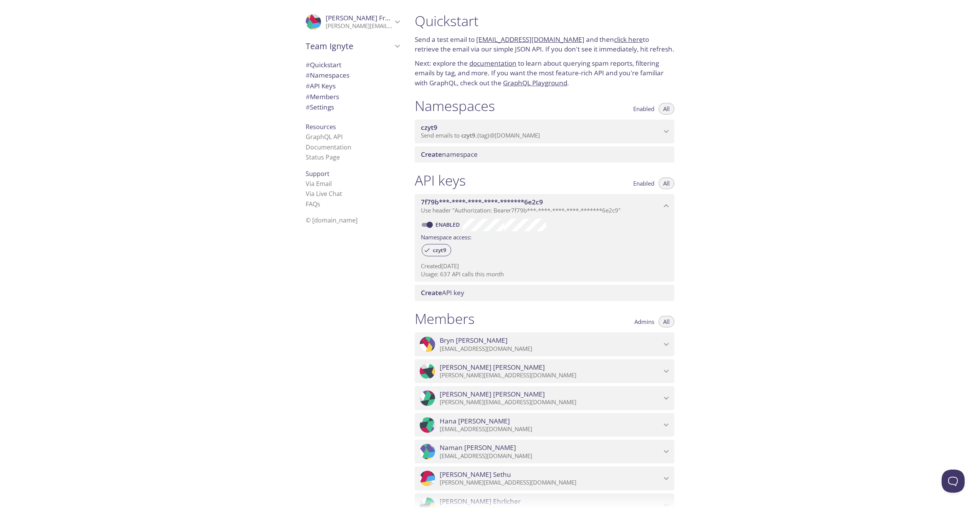 Image resolution: width=980 pixels, height=508 pixels. I want to click on div: czyt9, so click(436, 250).